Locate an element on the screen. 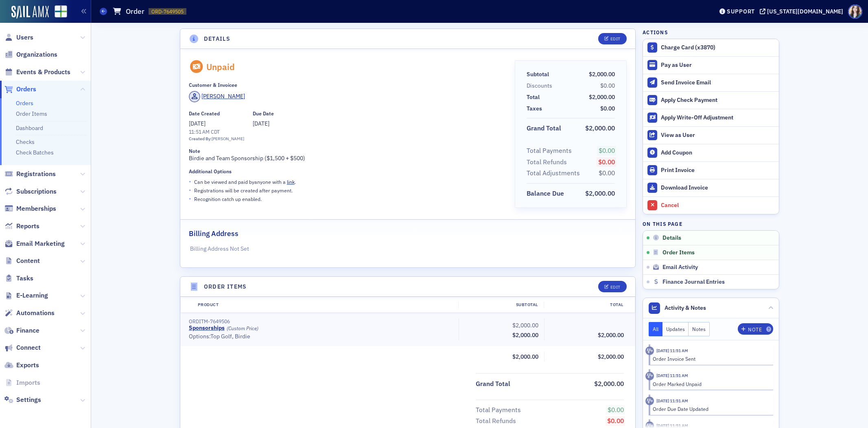  button: Apply Write-Off Adjustment is located at coordinates (711, 118).